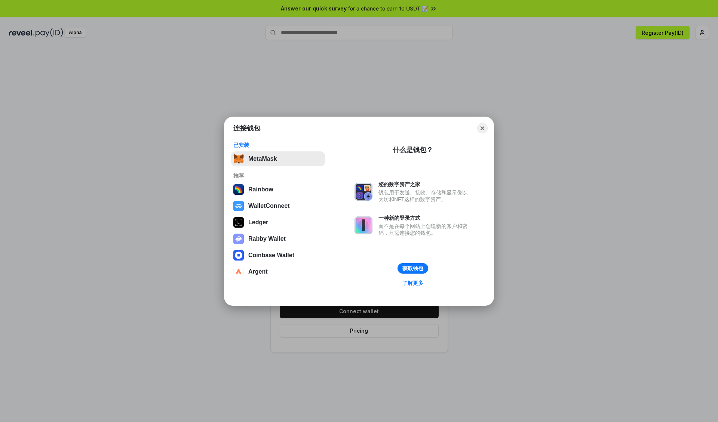 This screenshot has width=718, height=422. I want to click on button: Argent, so click(278, 272).